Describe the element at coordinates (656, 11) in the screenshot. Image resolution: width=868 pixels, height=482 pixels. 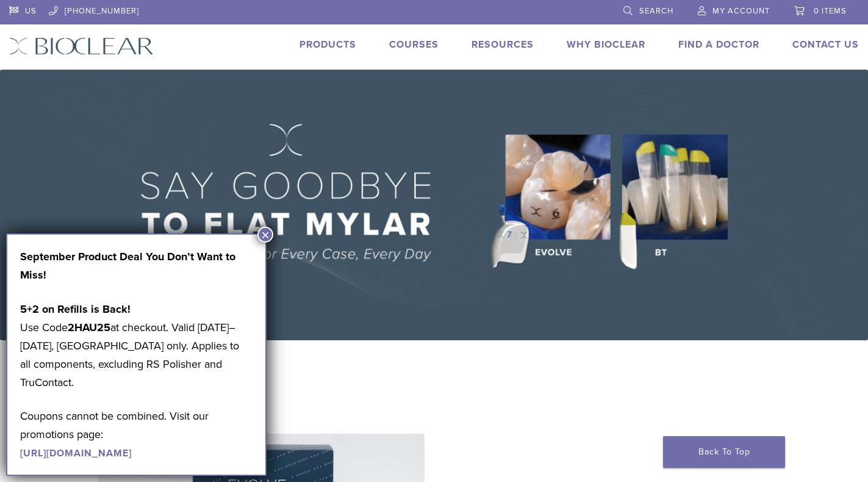
I see `span: Search` at that location.